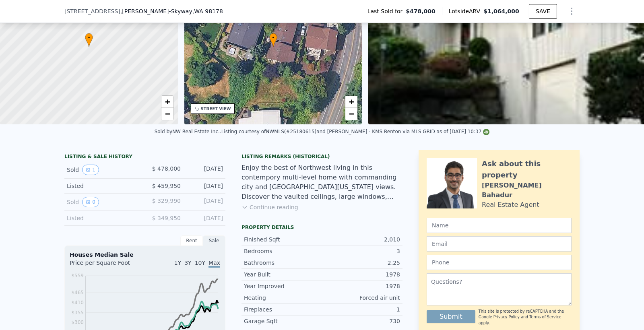  Describe the element at coordinates (269, 207) in the screenshot. I see `button: Continue reading` at that location.